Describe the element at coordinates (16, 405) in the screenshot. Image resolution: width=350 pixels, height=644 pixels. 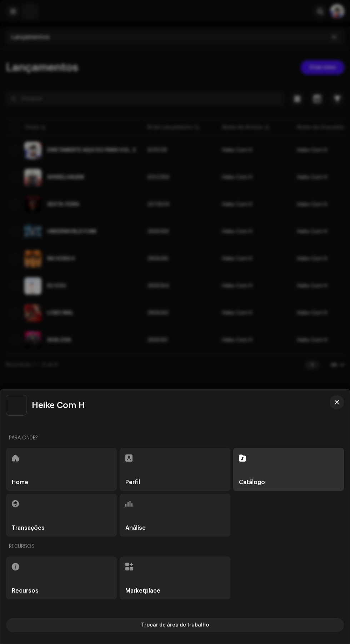
I see `img: 1cf725b2-75a2-44e7-8fdf-5f1256b3d403` at that location.